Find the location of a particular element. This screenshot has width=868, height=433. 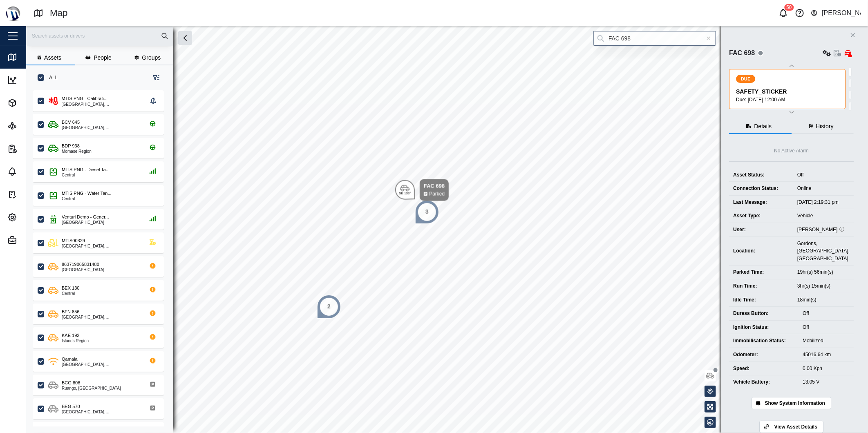

div: Connection Status: is located at coordinates (761, 189).